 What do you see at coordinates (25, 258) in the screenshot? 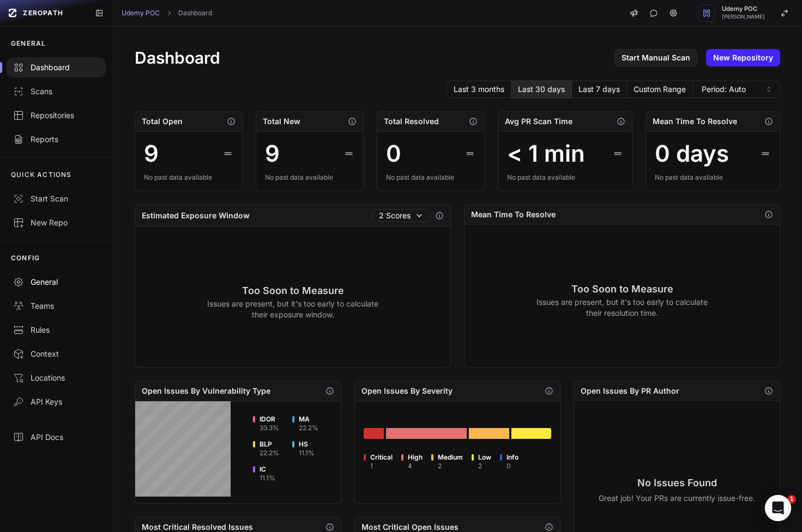
I see `p: CONFIG` at bounding box center [25, 258].